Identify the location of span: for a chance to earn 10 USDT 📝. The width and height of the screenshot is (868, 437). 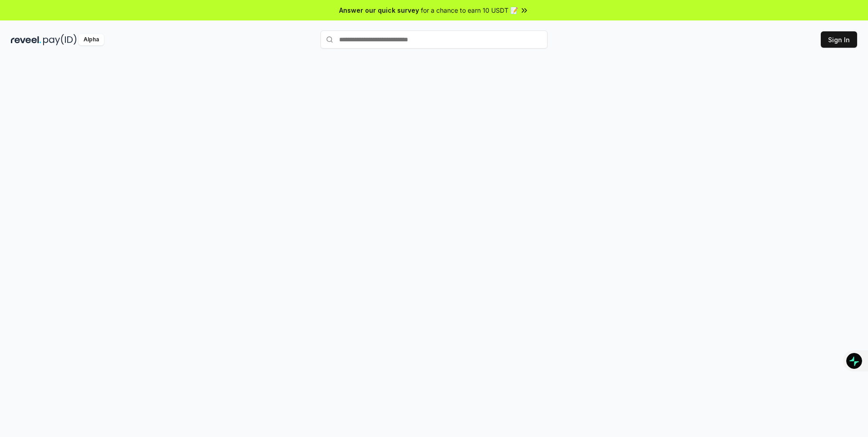
(470, 10).